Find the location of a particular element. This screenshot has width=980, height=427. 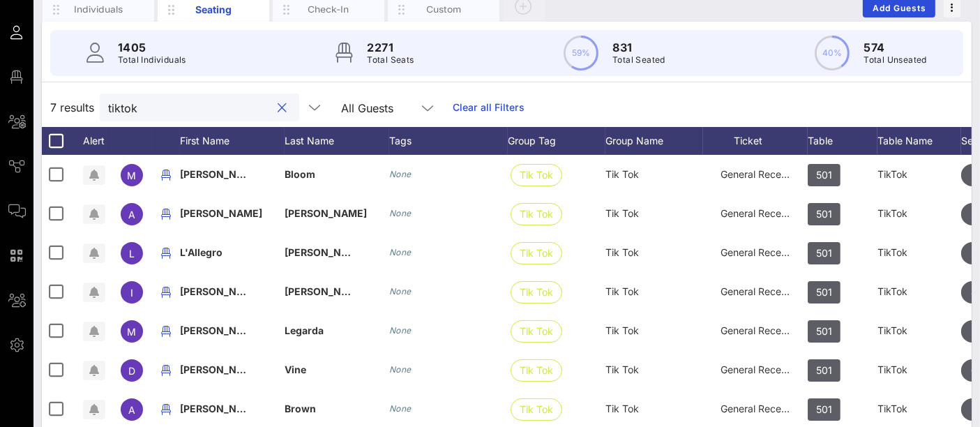

span: Bloom is located at coordinates (300, 173).